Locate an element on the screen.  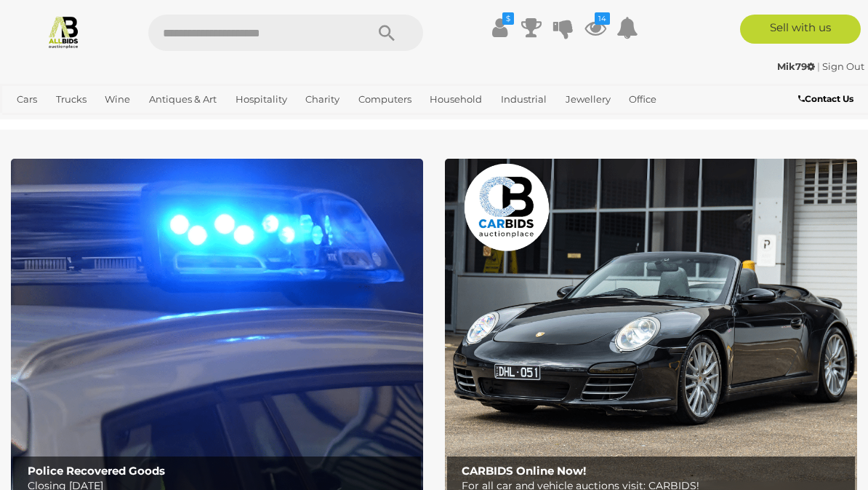
img: Allbids.com.au is located at coordinates (63, 31).